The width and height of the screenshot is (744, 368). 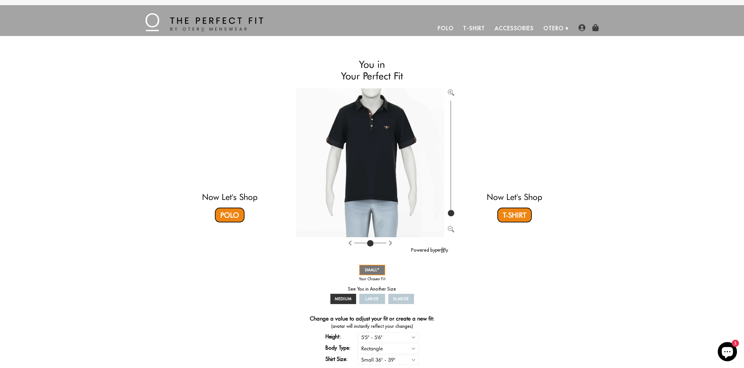 What do you see at coordinates (554, 28) in the screenshot?
I see `a: Otero` at bounding box center [554, 28].